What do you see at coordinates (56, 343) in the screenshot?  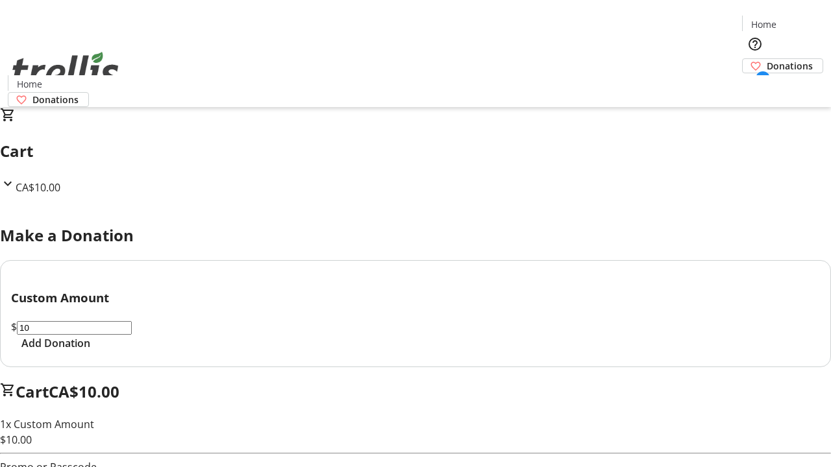 I see `span: Add Donation` at bounding box center [56, 343].